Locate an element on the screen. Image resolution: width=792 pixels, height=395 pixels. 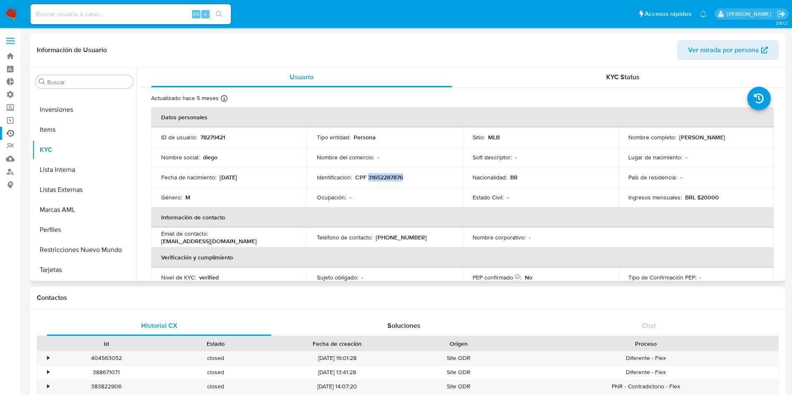
span: Accesos rápidos is located at coordinates (668, 14).